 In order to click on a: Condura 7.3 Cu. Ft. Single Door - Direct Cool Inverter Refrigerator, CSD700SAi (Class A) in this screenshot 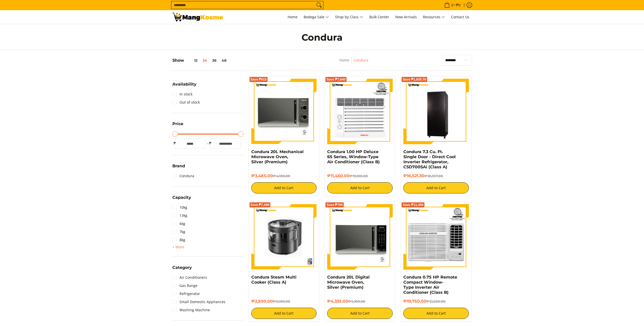, I will do `click(429, 159)`.